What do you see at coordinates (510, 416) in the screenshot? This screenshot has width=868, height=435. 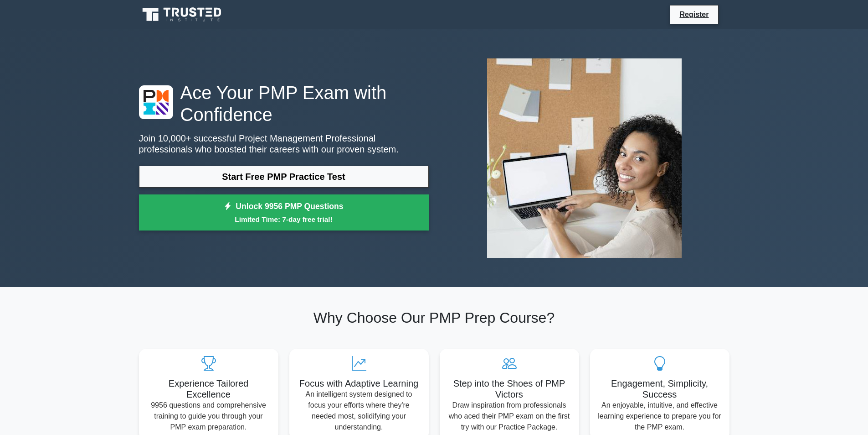 I see `p: Draw inspiration from professionals who aced their PMP exam on the first try with our Practice Pa...` at bounding box center [510, 416].